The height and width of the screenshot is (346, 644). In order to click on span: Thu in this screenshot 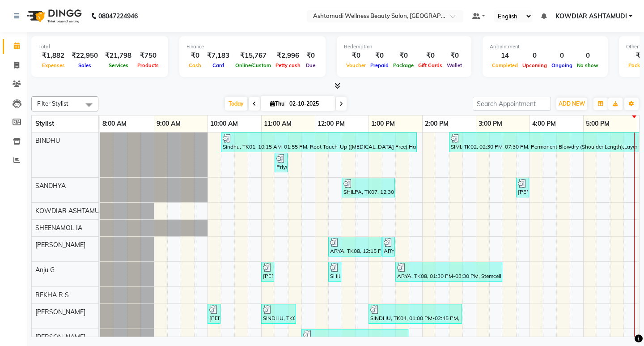, I will do `click(277, 103)`.